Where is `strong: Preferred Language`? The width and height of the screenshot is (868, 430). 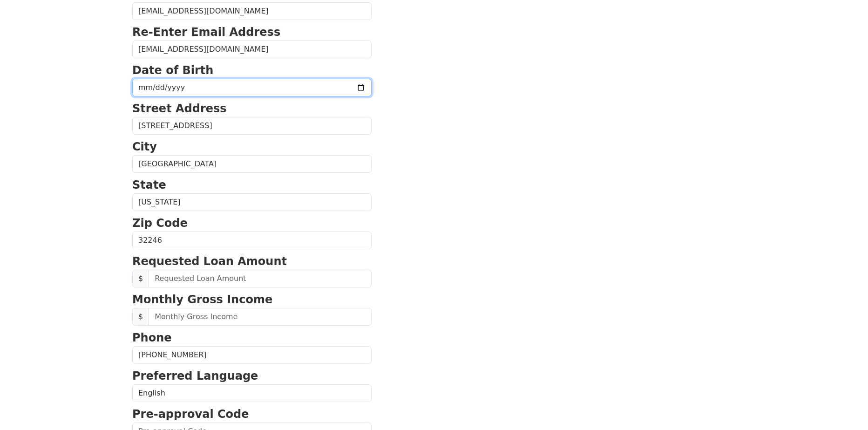 strong: Preferred Language is located at coordinates (195, 376).